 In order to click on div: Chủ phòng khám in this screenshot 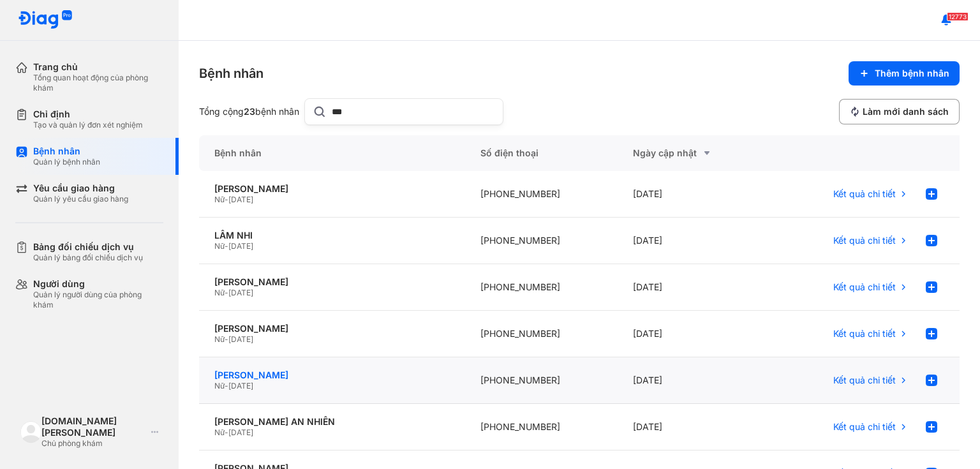, I will do `click(94, 443)`.